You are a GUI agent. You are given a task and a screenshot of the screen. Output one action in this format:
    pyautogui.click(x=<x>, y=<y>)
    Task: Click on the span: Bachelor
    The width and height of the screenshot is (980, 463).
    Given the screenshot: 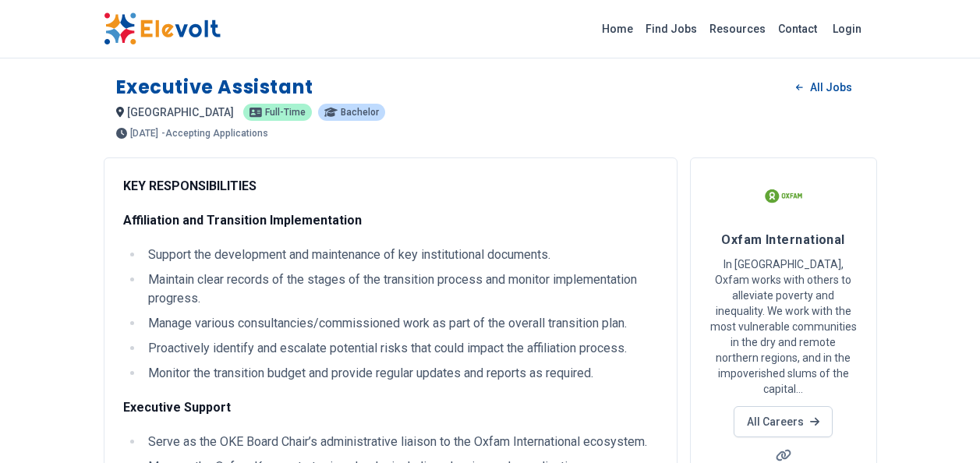 What is the action you would take?
    pyautogui.click(x=360, y=112)
    